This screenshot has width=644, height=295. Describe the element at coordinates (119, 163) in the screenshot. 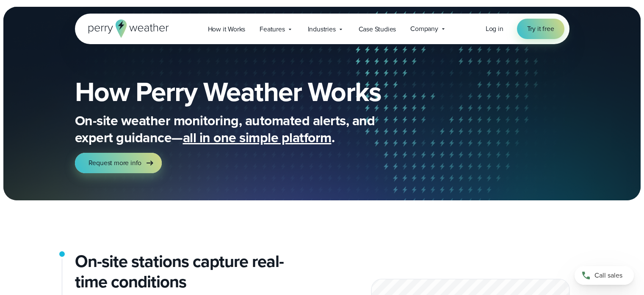

I see `a: Request more info` at that location.